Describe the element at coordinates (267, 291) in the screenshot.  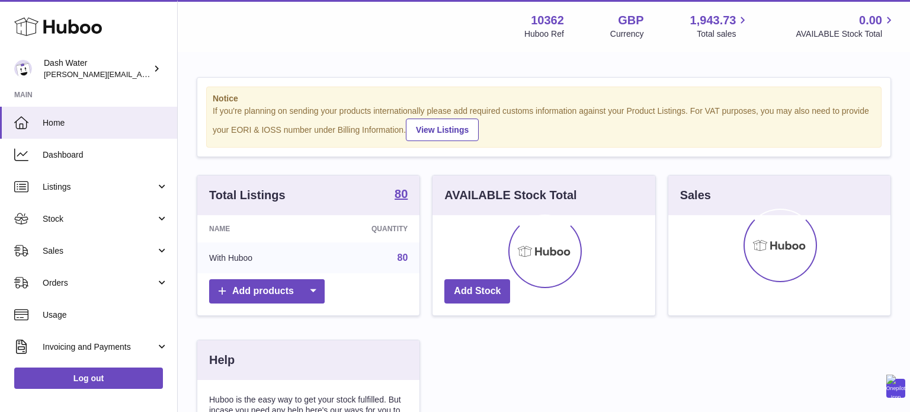
I see `a: Add products` at that location.